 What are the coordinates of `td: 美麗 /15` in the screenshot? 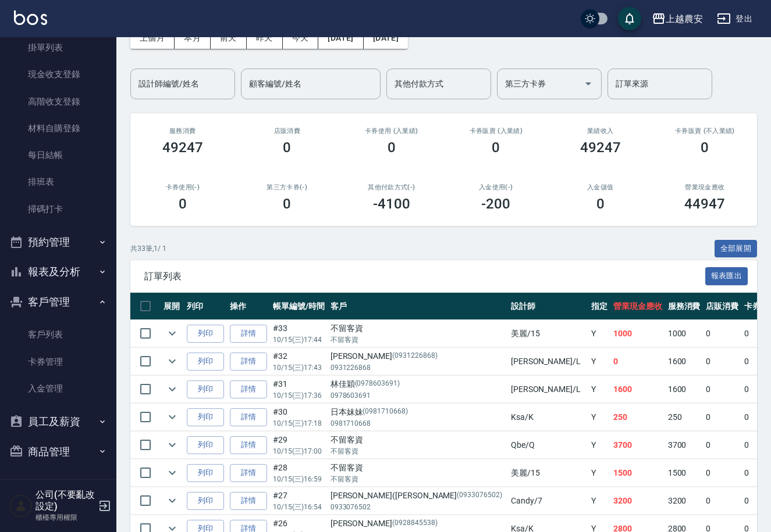 It's located at (548, 473).